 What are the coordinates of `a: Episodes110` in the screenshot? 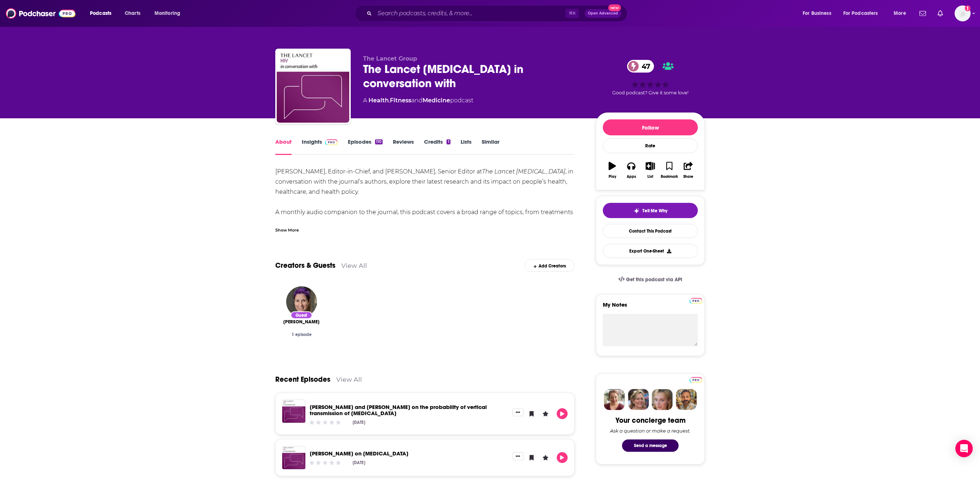 It's located at (365, 146).